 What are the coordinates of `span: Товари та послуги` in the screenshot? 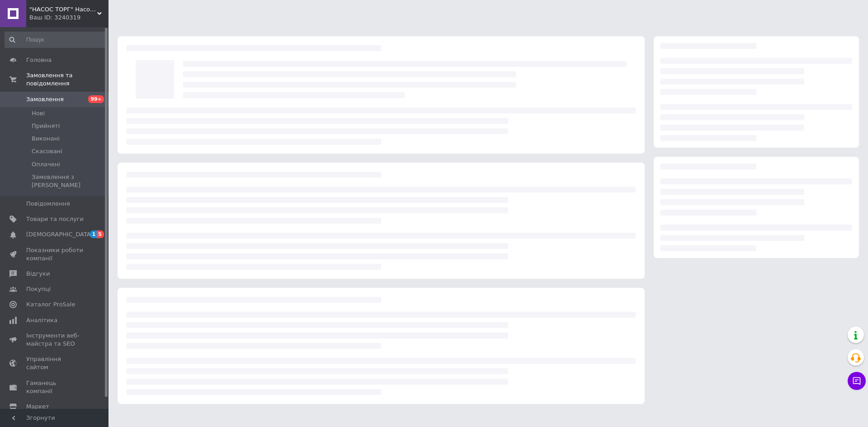 It's located at (55, 219).